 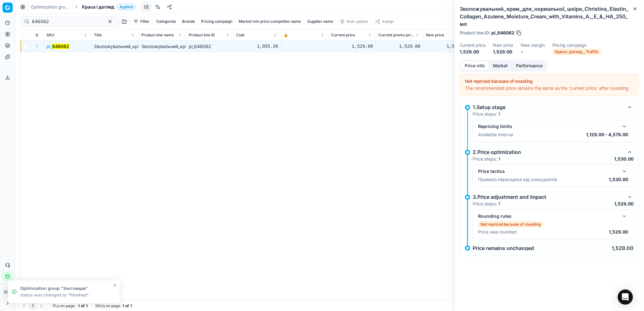 I want to click on span: New price, so click(x=435, y=35).